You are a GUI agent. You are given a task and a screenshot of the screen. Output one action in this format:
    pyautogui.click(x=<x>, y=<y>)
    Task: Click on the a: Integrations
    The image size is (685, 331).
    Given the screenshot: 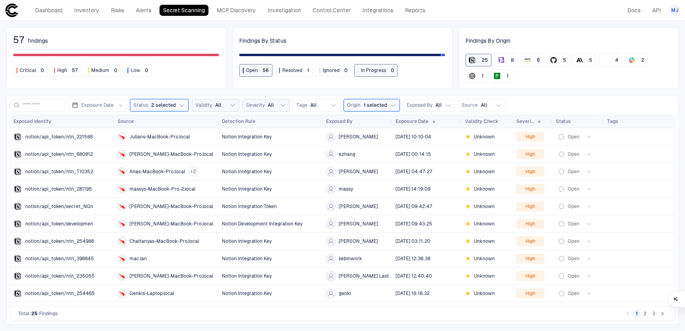 What is the action you would take?
    pyautogui.click(x=378, y=10)
    